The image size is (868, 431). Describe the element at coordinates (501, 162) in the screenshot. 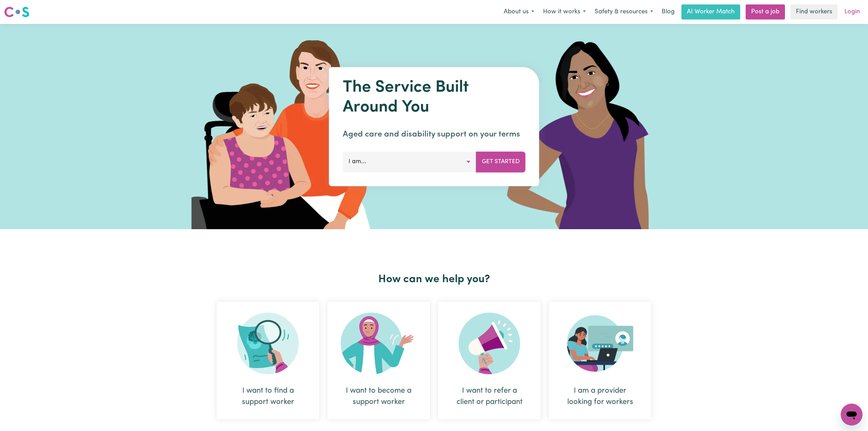

I see `button: Get Started` at that location.